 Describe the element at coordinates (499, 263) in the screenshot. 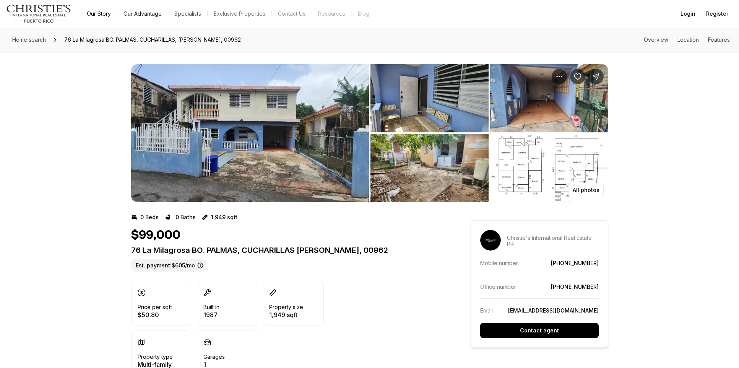

I see `p: Mobile number` at that location.